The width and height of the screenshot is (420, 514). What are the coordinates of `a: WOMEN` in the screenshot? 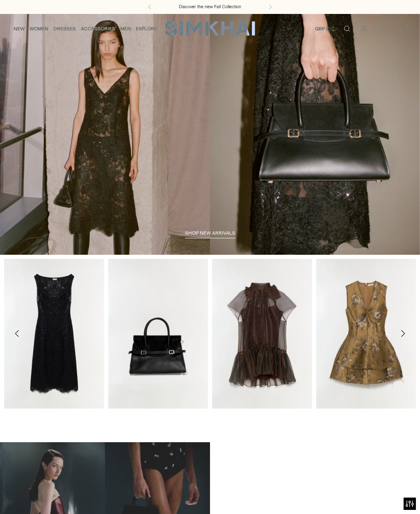 It's located at (39, 29).